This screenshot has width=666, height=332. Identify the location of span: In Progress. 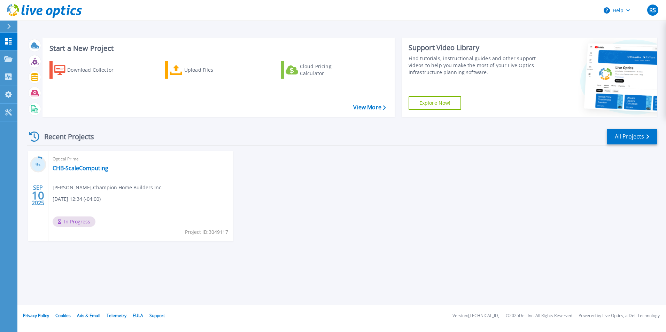
(74, 222).